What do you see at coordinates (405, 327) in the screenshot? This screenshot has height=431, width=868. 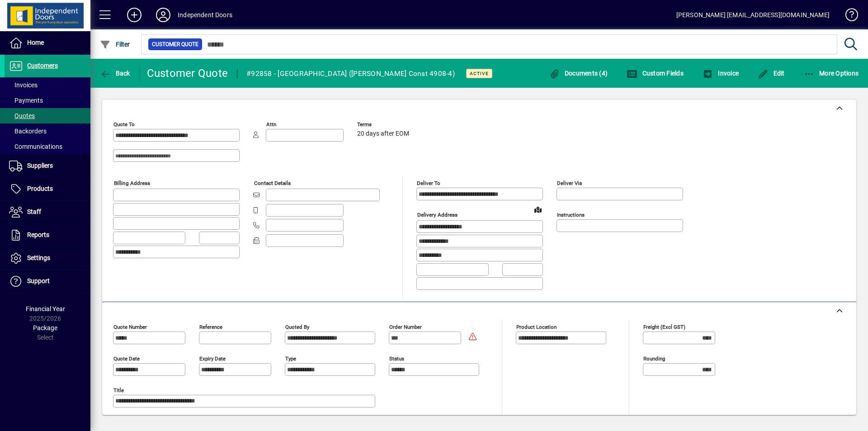 I see `mat-label: Order number` at bounding box center [405, 327].